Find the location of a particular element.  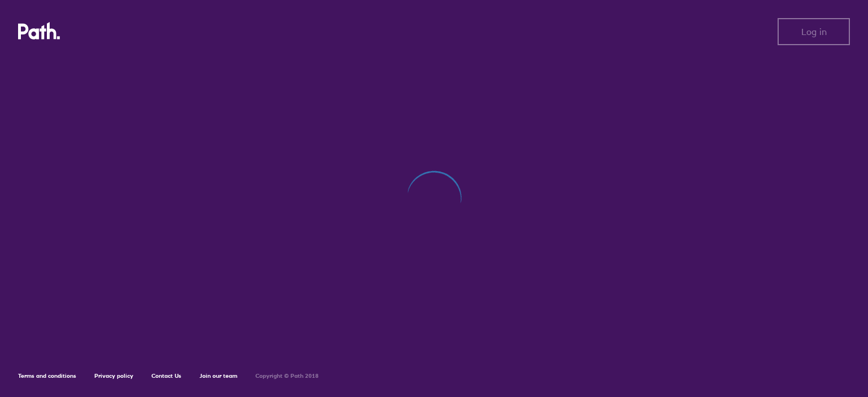

button: Log in is located at coordinates (814, 32).